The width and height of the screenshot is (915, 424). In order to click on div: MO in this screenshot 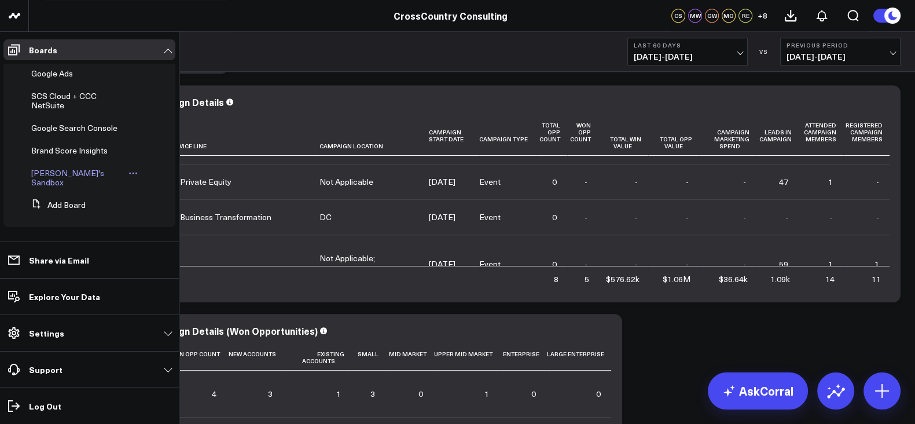, I will do `click(729, 16)`.